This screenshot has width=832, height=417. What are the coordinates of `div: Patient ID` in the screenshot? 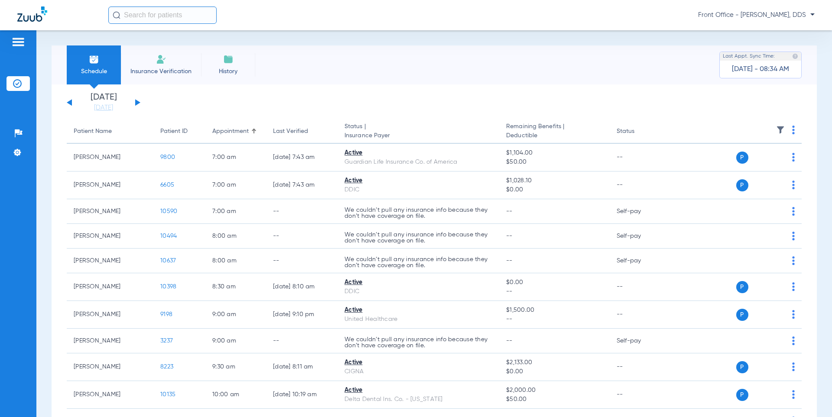 It's located at (174, 131).